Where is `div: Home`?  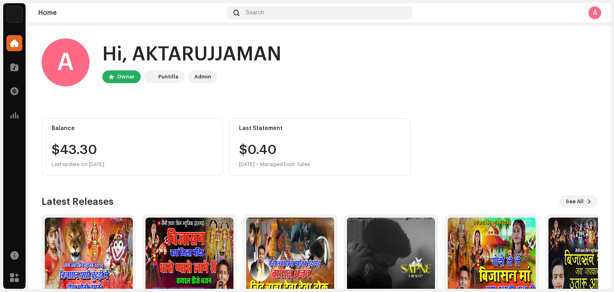 div: Home is located at coordinates (131, 13).